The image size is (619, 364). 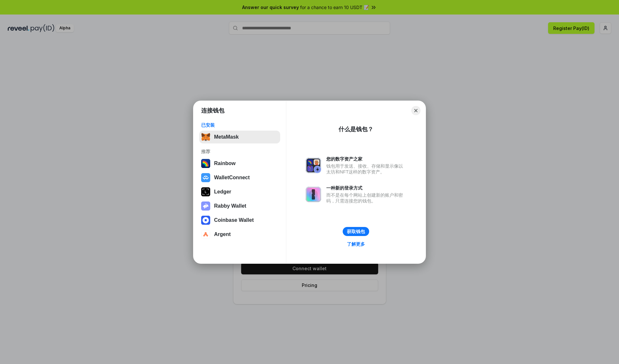 I want to click on div: 而不是在每个网站上创建新的账户和密码，只需连接您的钱包。, so click(x=366, y=198).